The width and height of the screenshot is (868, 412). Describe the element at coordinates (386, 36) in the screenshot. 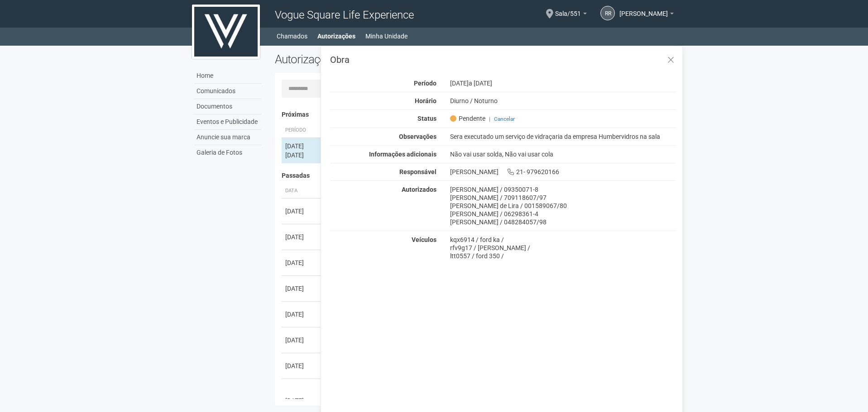

I see `a: Minha Unidade` at that location.